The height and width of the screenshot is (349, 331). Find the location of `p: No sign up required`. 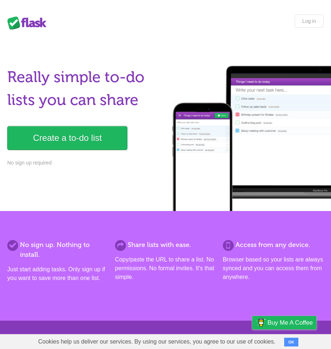

p: No sign up required is located at coordinates (85, 163).